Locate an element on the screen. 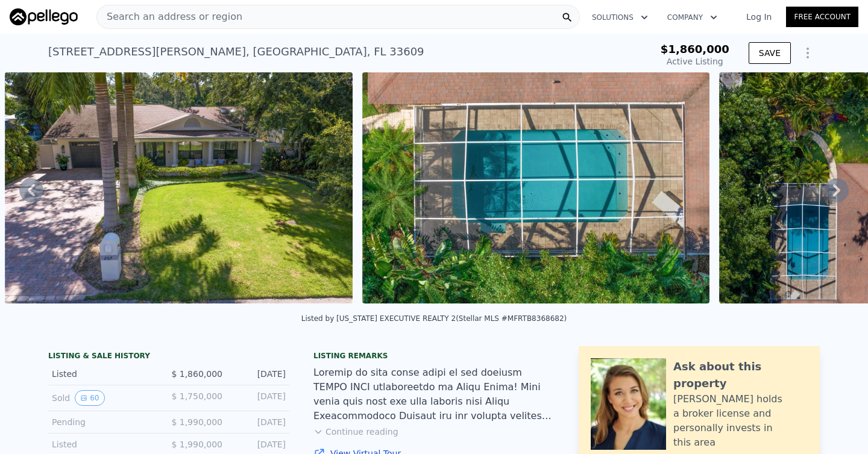 The width and height of the screenshot is (868, 454). span: $ 1,750,000 is located at coordinates (196, 396).